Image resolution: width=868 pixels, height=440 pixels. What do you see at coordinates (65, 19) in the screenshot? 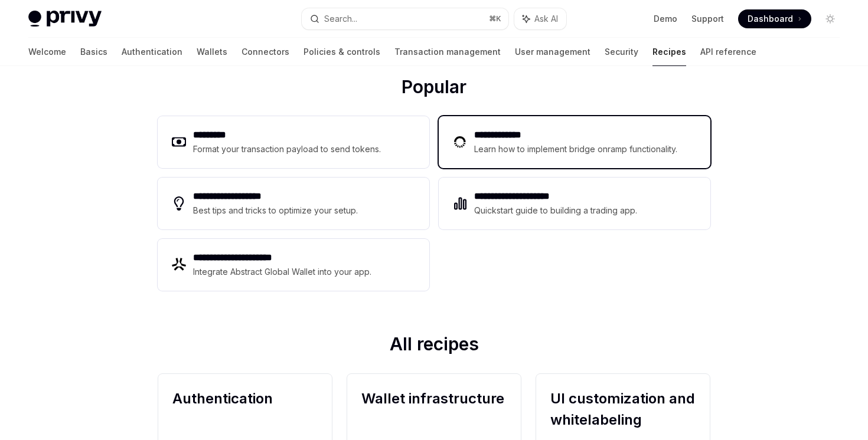
I see `img: light logo` at bounding box center [65, 19].